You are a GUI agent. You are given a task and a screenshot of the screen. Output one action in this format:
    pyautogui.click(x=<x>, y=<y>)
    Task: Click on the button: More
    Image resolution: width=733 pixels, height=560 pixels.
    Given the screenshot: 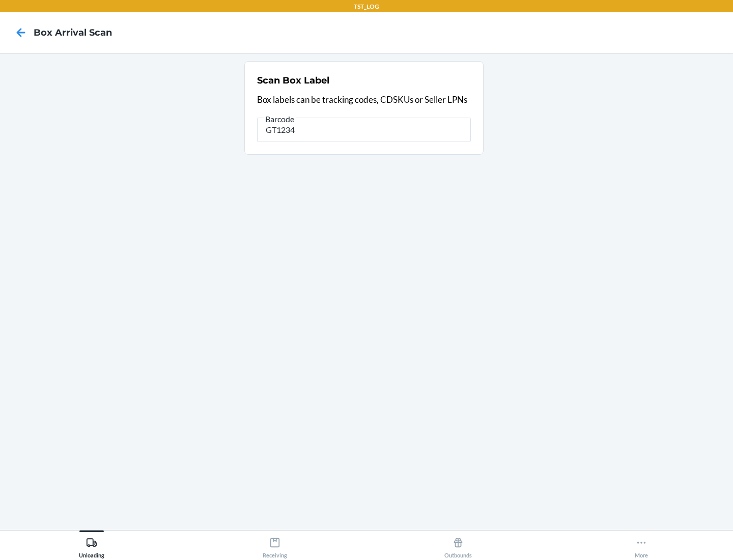 What is the action you would take?
    pyautogui.click(x=642, y=544)
    